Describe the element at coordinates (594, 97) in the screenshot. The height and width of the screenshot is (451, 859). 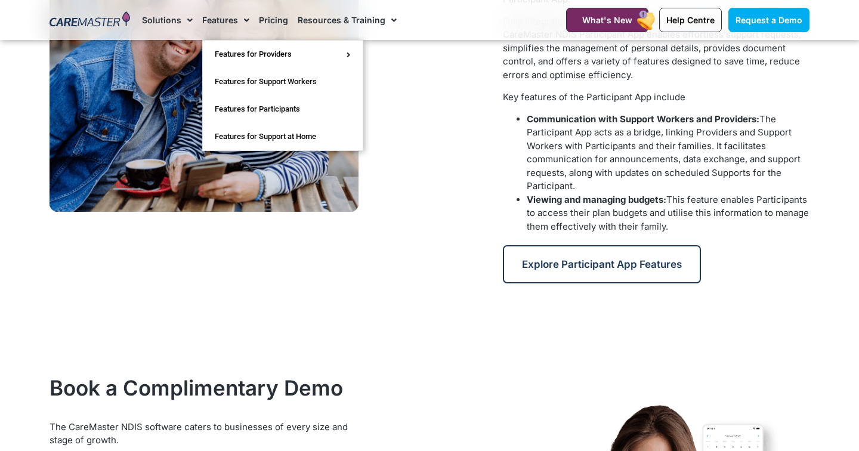
I see `span: Key features of the Participant App include` at that location.